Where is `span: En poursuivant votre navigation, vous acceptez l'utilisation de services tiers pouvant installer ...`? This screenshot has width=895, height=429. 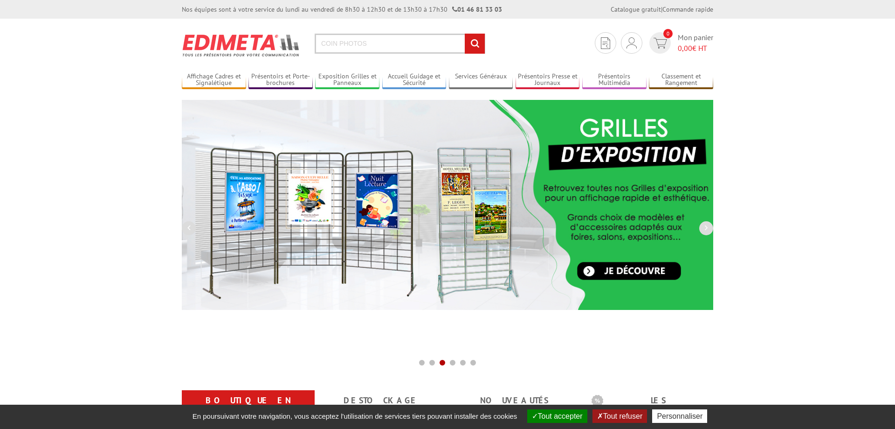
span: En poursuivant votre navigation, vous acceptez l'utilisation de services tiers pouvant installer ... is located at coordinates (355, 416).